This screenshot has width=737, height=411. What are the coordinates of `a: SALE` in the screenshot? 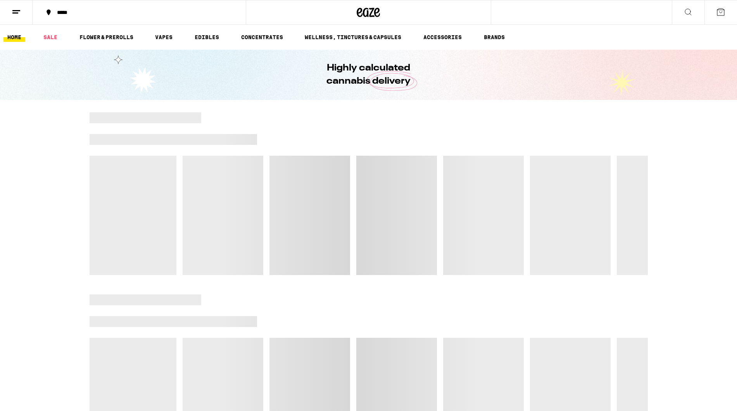 It's located at (50, 37).